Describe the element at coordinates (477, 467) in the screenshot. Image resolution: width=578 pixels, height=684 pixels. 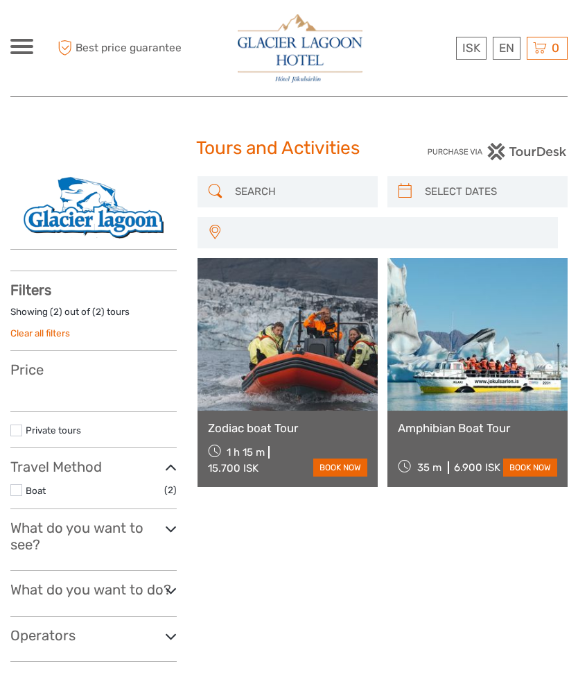
I see `div: 6.900 ISK` at that location.